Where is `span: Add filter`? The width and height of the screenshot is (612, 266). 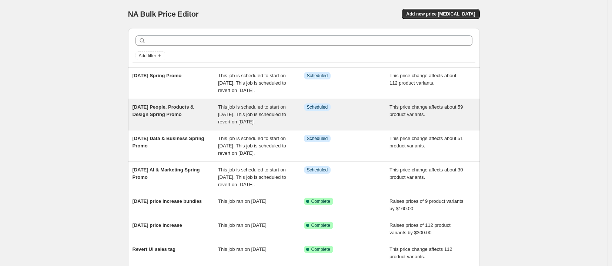 span: Add filter is located at coordinates (147, 56).